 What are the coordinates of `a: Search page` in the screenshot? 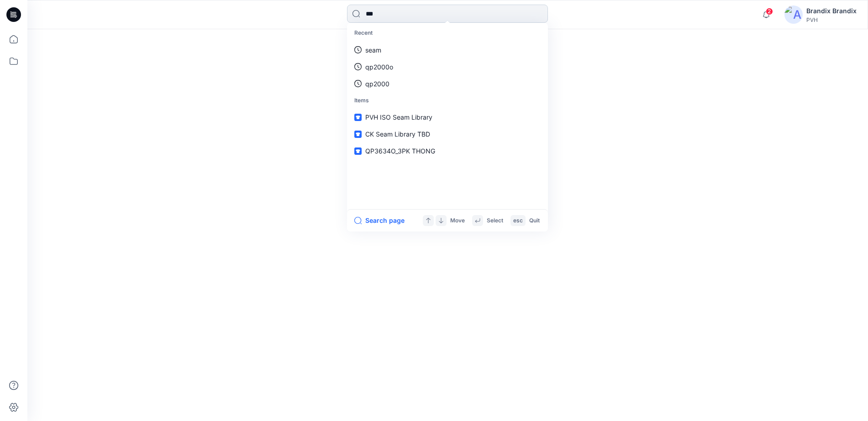 It's located at (380, 220).